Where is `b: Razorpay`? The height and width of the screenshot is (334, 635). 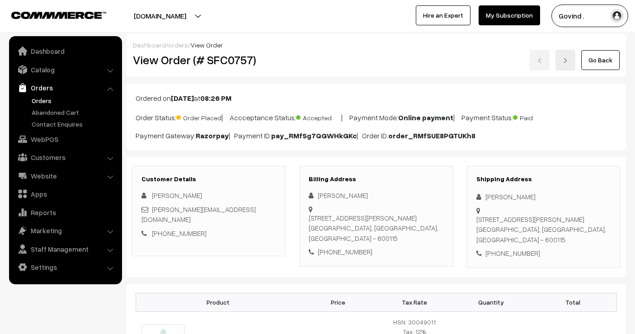
b: Razorpay is located at coordinates (212, 136).